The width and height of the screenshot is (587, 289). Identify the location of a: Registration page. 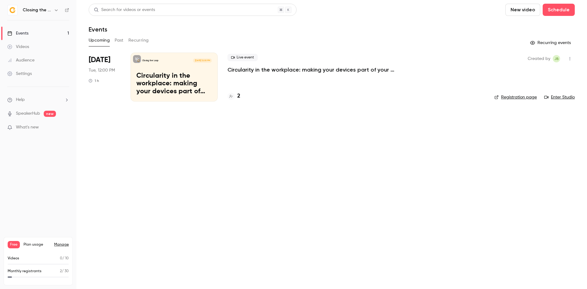
(516, 97).